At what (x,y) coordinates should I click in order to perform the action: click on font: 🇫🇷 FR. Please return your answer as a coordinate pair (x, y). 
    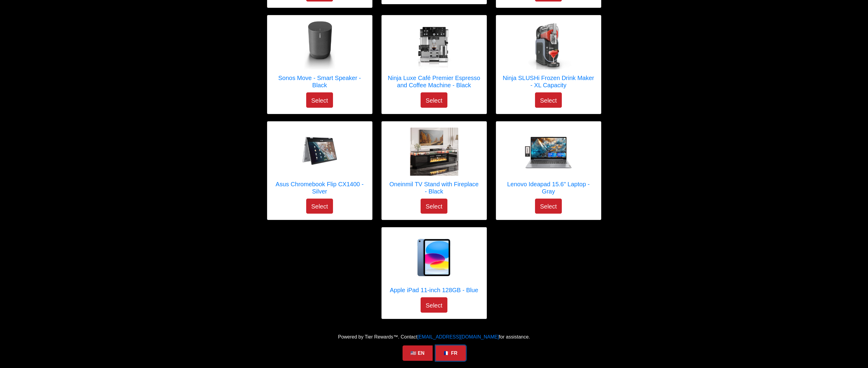
    Looking at the image, I should click on (451, 353).